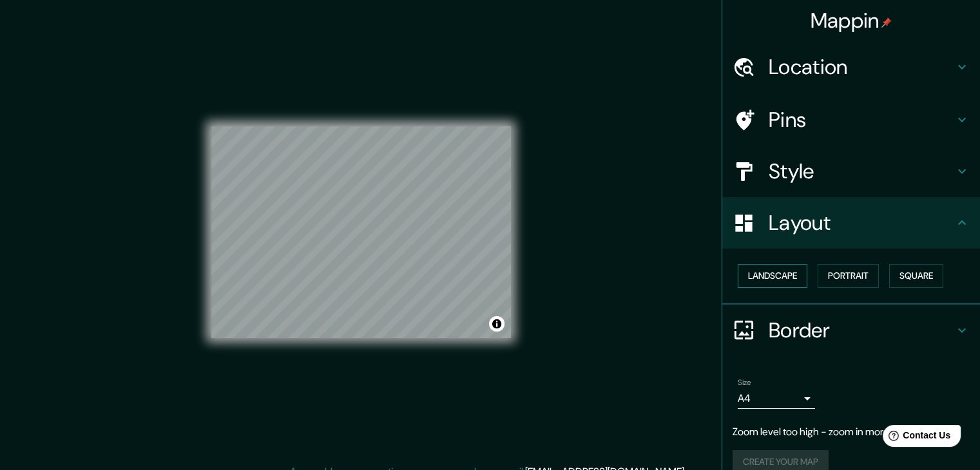  I want to click on h4: Mappin, so click(851, 20).